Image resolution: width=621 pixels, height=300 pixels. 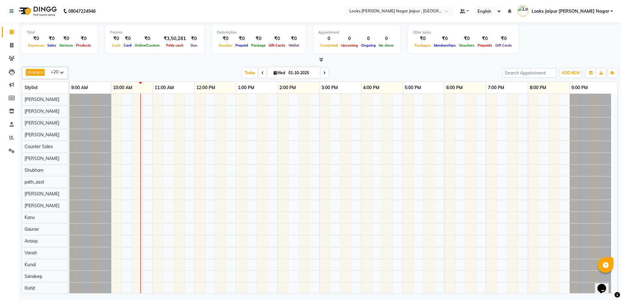 I want to click on span: Services, so click(x=66, y=45).